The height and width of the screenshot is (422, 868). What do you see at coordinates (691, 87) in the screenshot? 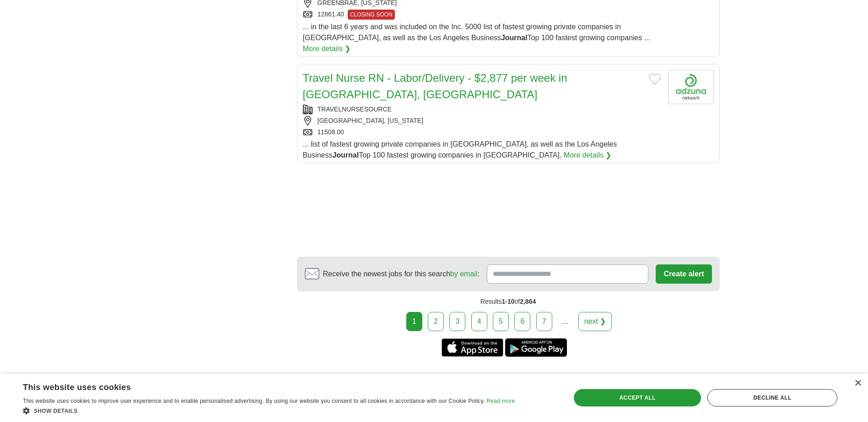
I see `img: Company logo` at bounding box center [691, 87].